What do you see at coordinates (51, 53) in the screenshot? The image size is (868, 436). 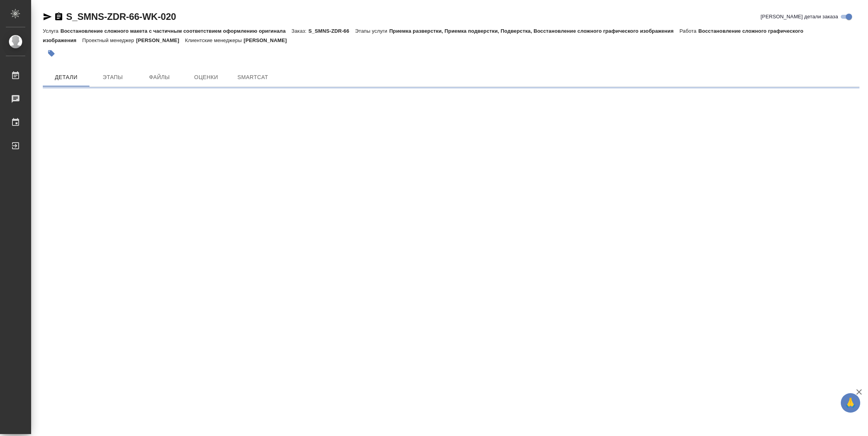 I see `button: Добавить тэг` at bounding box center [51, 53].